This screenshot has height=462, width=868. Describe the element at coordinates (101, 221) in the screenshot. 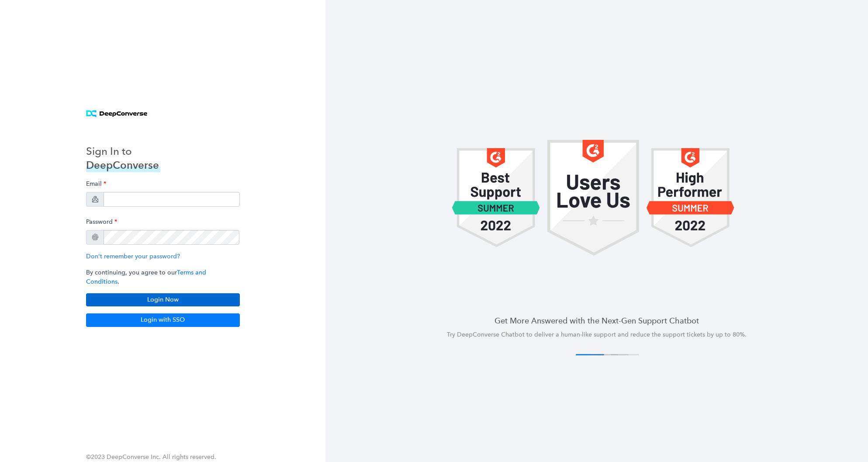

I see `label: Password` at that location.